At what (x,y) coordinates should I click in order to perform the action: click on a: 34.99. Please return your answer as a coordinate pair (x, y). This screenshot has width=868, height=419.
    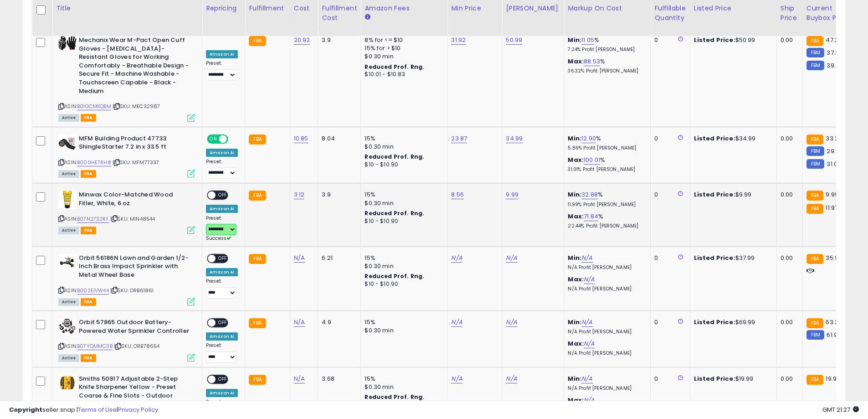
    Looking at the image, I should click on (514, 138).